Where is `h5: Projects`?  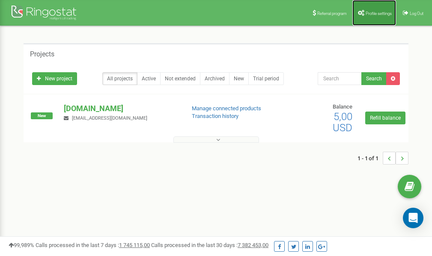
h5: Projects is located at coordinates (42, 54).